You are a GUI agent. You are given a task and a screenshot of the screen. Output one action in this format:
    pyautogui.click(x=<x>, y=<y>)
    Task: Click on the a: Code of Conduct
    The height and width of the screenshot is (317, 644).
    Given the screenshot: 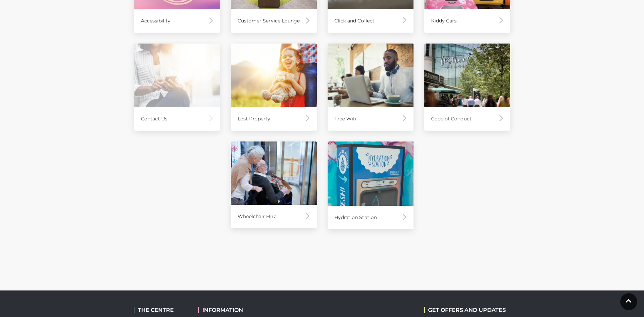 What is the action you would take?
    pyautogui.click(x=467, y=87)
    